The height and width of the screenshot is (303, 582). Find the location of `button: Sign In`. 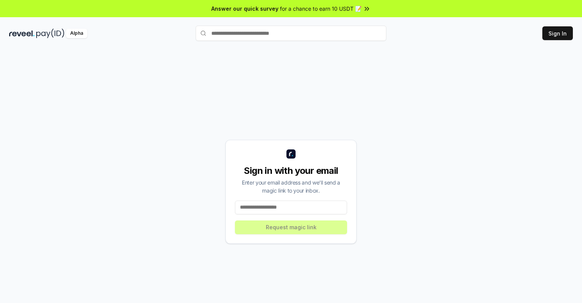

button: Sign In is located at coordinates (558, 33).